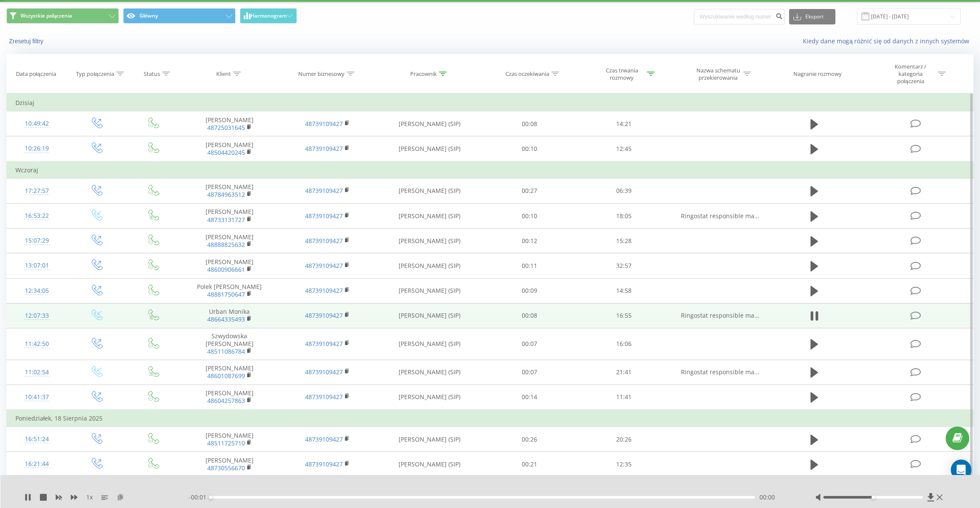 The image size is (980, 508). What do you see at coordinates (423, 74) in the screenshot?
I see `div: Pracownik` at bounding box center [423, 74].